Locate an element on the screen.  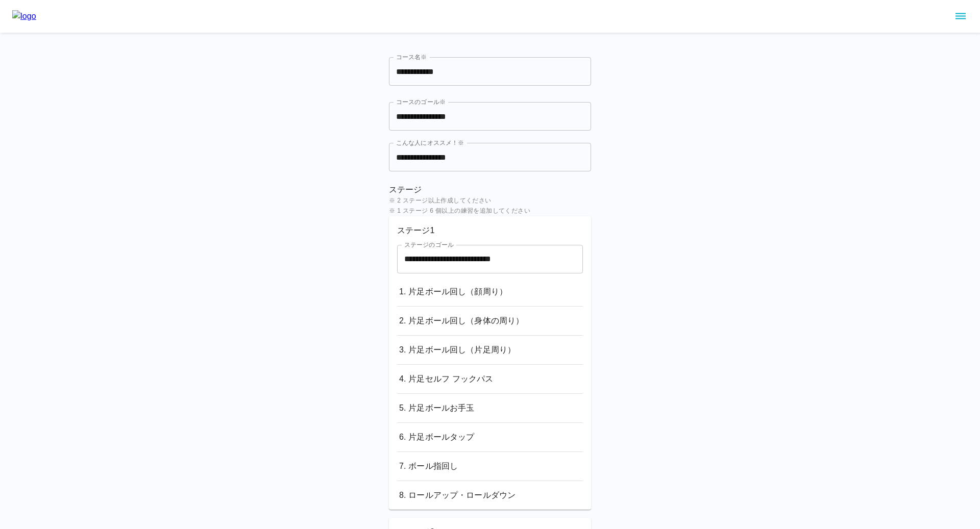
p: 8. ロールアップ・ロールダウン is located at coordinates (457, 495).